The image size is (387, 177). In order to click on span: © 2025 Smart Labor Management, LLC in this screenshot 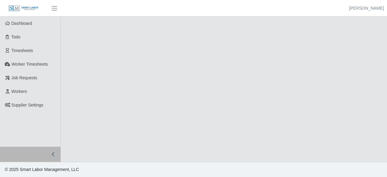, I will do `click(42, 169)`.